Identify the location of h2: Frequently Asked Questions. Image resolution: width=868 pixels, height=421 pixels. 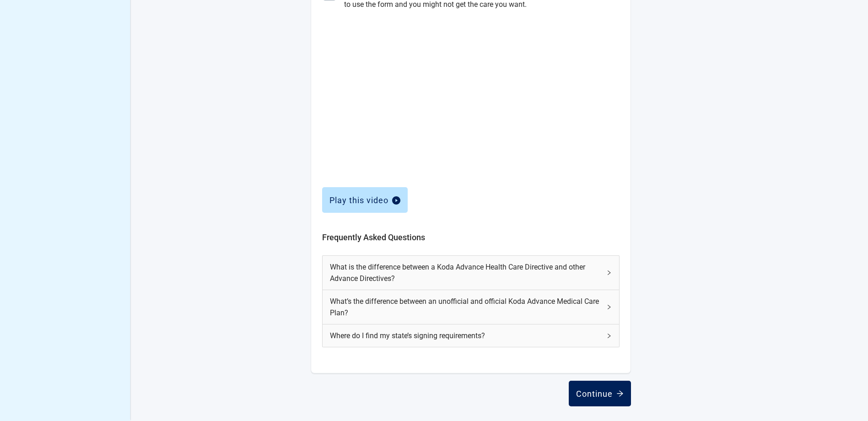
(471, 237).